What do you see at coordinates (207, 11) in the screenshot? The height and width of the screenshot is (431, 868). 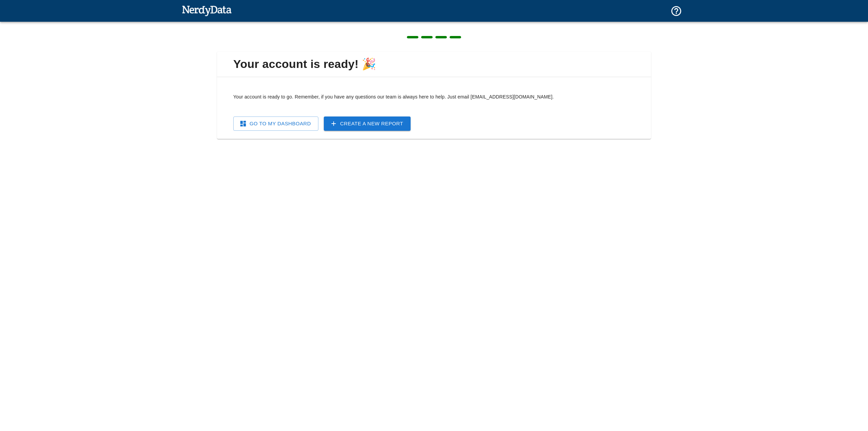 I see `img: NerdyData.com` at bounding box center [207, 11].